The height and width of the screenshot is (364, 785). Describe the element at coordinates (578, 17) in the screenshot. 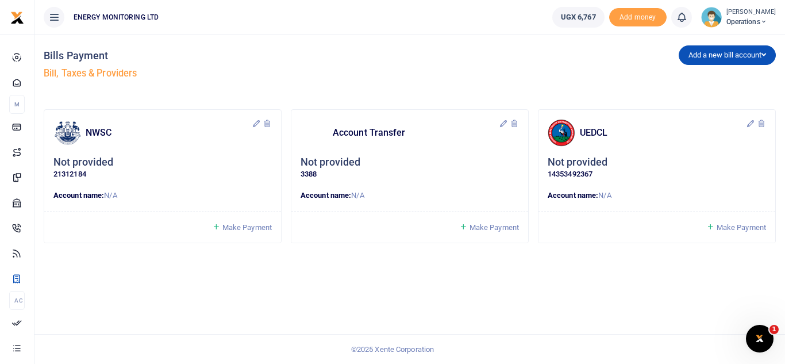

I see `a: UGX 6,767` at that location.